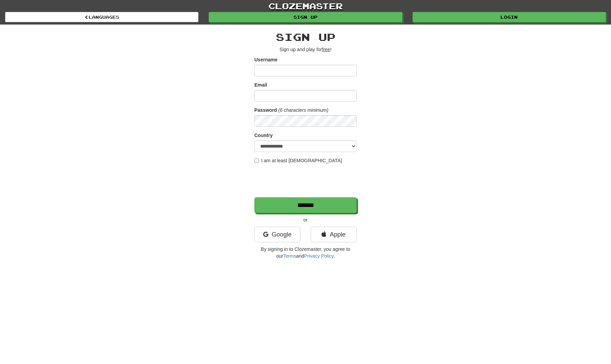 Image resolution: width=611 pixels, height=364 pixels. I want to click on u: free, so click(326, 50).